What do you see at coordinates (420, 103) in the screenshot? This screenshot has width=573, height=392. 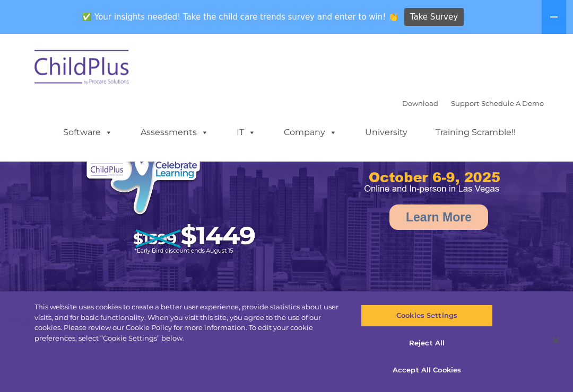 I see `a: Download` at bounding box center [420, 103].